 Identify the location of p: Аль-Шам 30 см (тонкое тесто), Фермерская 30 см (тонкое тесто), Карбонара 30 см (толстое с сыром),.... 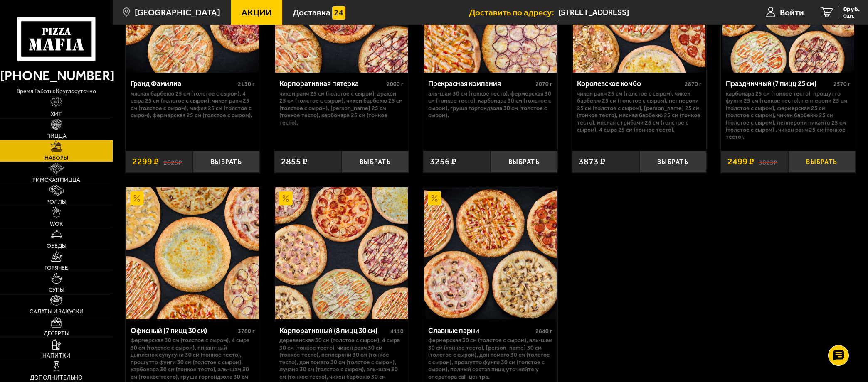
(491, 105).